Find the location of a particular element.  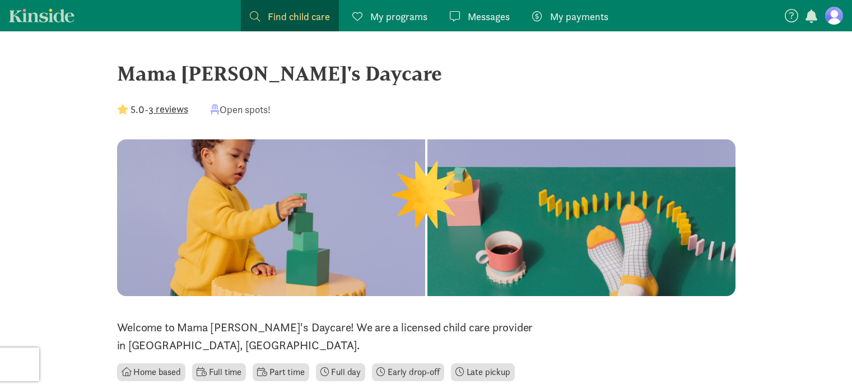

span: My programs is located at coordinates (399, 16).